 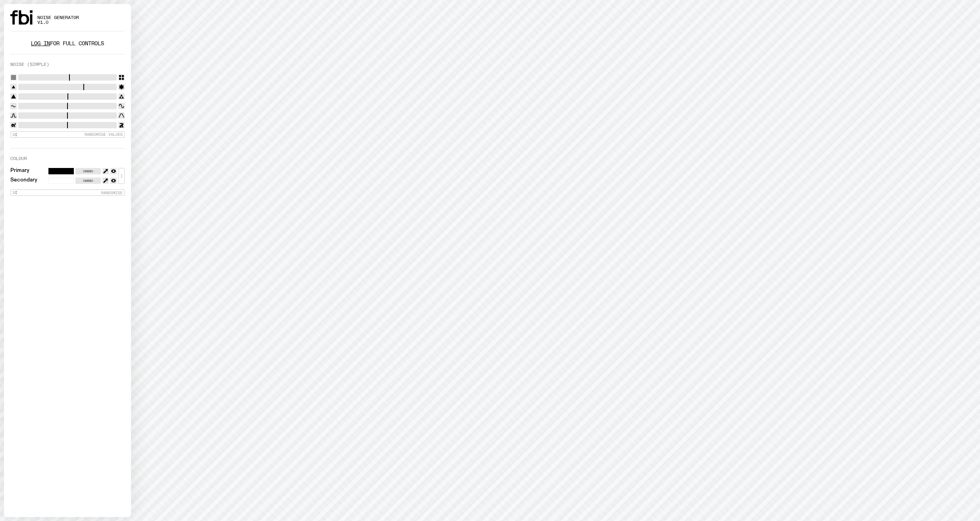 What do you see at coordinates (30, 64) in the screenshot?
I see `label: Noise (Simple)` at bounding box center [30, 64].